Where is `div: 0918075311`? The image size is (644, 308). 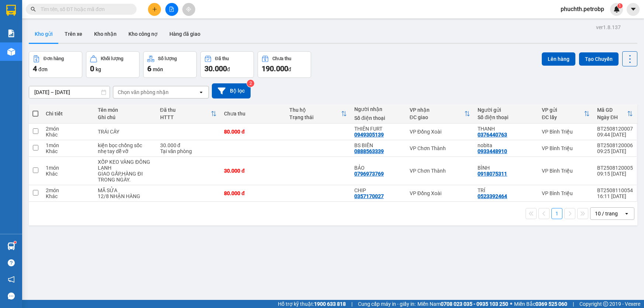 div: 0918075311 is located at coordinates (493, 174).